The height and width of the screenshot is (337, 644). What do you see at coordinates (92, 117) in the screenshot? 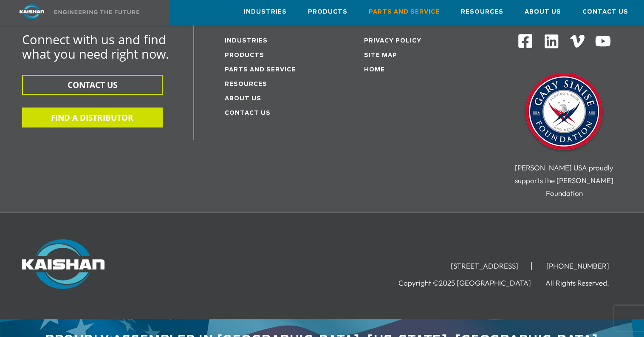
I see `button: FIND A DISTRIBUTOR` at bounding box center [92, 117].